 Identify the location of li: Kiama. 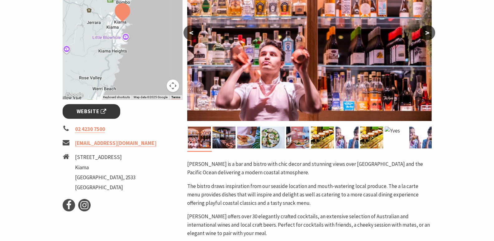
(105, 167).